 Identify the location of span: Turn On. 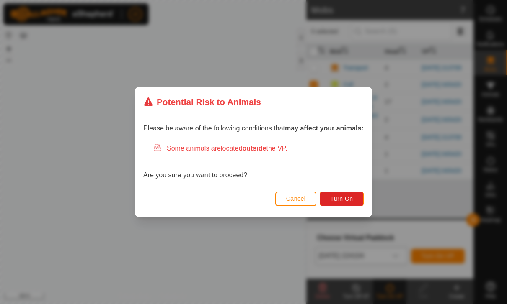
(342, 199).